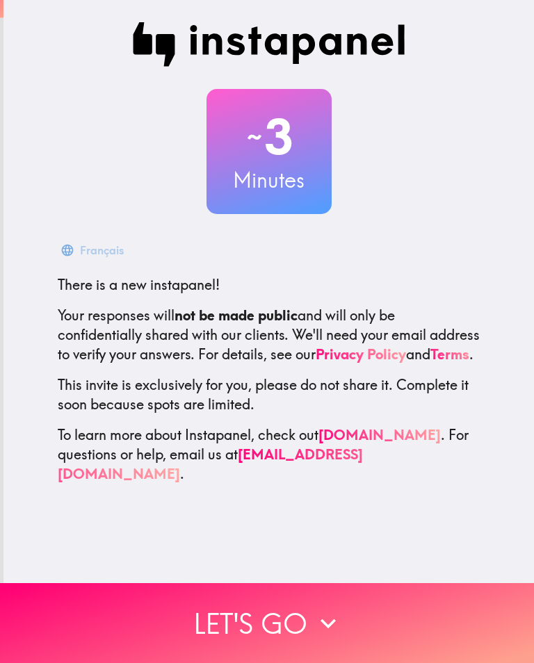  I want to click on p: To learn more about Instapanel, check out . For questions or help, email us at ., so click(269, 455).